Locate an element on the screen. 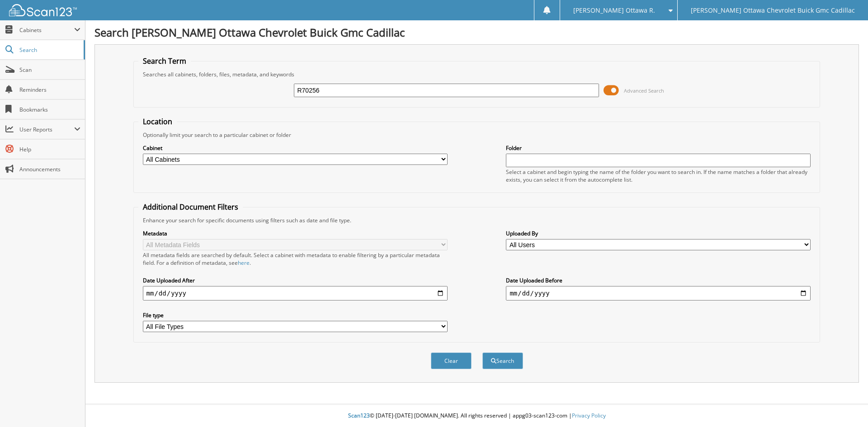 The width and height of the screenshot is (868, 427). label: File type is located at coordinates (295, 314).